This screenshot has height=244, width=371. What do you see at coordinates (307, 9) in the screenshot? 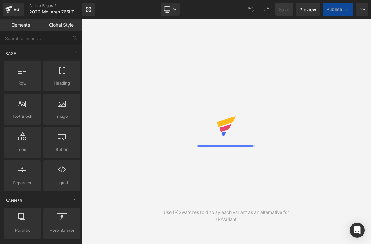
I see `span: Preview` at bounding box center [307, 9].